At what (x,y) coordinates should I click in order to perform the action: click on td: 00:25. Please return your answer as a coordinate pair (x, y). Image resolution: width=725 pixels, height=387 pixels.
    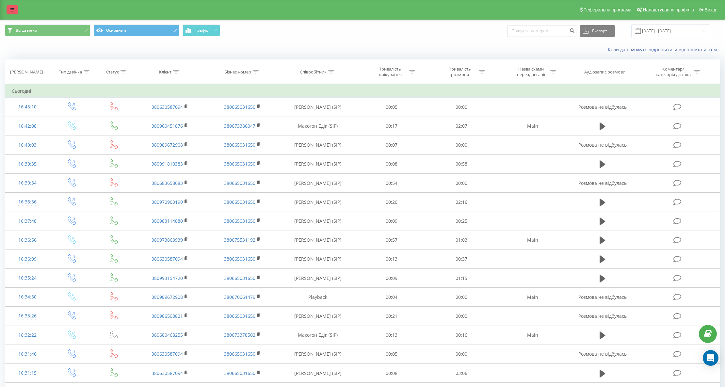
    Looking at the image, I should click on (462, 221).